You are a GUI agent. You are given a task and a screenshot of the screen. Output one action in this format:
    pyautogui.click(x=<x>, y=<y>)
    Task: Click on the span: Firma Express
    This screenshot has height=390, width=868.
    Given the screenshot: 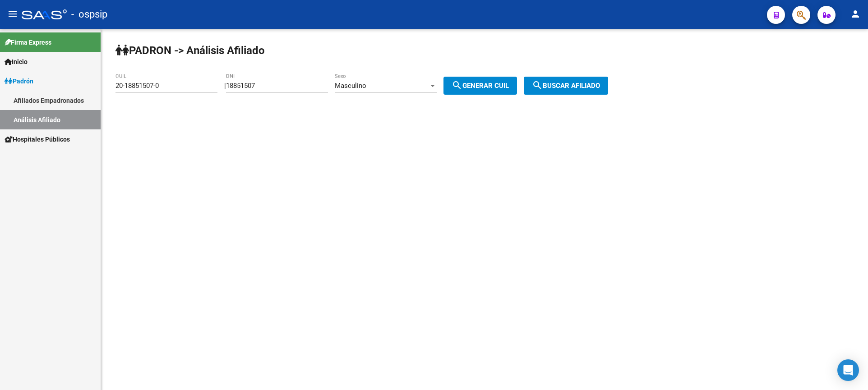 What is the action you would take?
    pyautogui.click(x=28, y=42)
    